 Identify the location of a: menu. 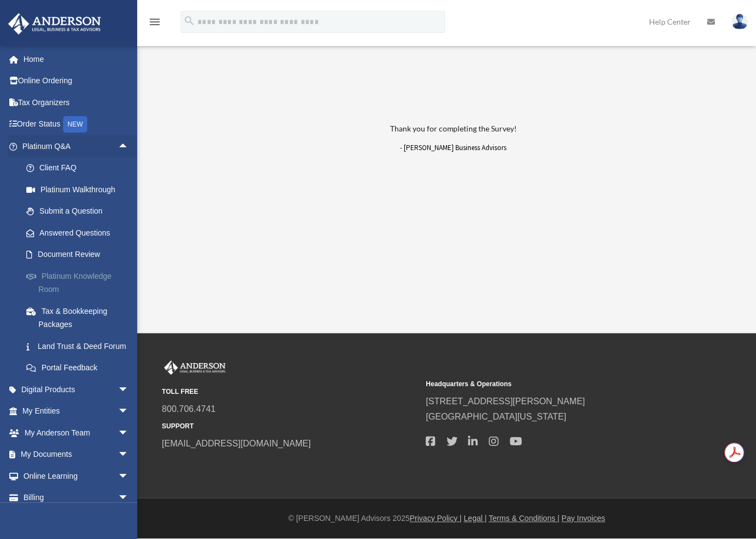
(155, 23).